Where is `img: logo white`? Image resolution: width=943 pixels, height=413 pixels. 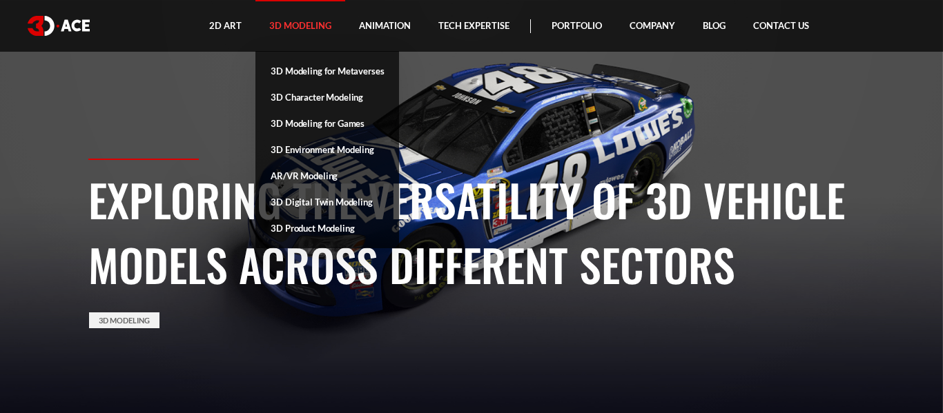 img: logo white is located at coordinates (59, 26).